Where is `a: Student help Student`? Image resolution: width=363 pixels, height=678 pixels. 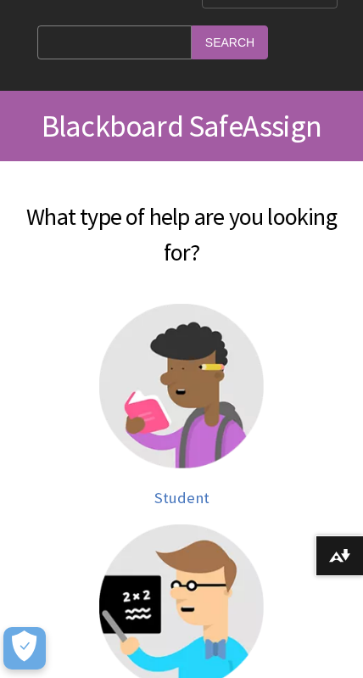 a: Student help Student is located at coordinates (182, 406).